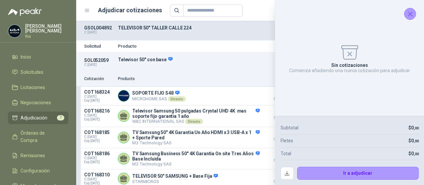 The height and width of the screenshot is (185, 424). I want to click on p: Televisor 50" con base, so click(219, 60).